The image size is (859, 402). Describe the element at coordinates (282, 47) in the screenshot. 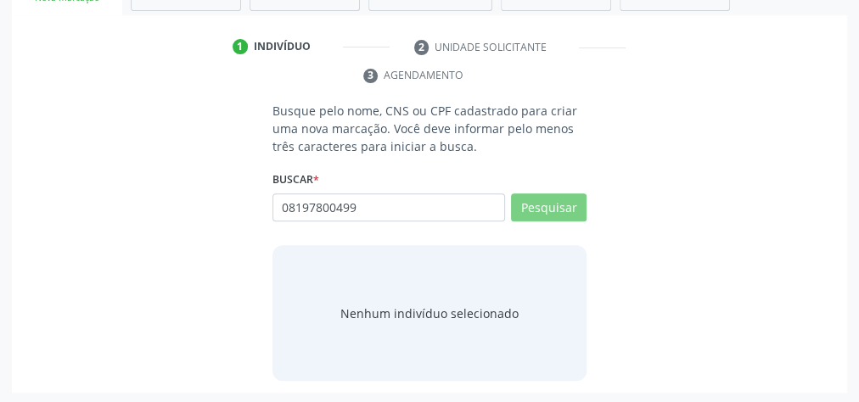

I see `div: Indivíduo` at that location.